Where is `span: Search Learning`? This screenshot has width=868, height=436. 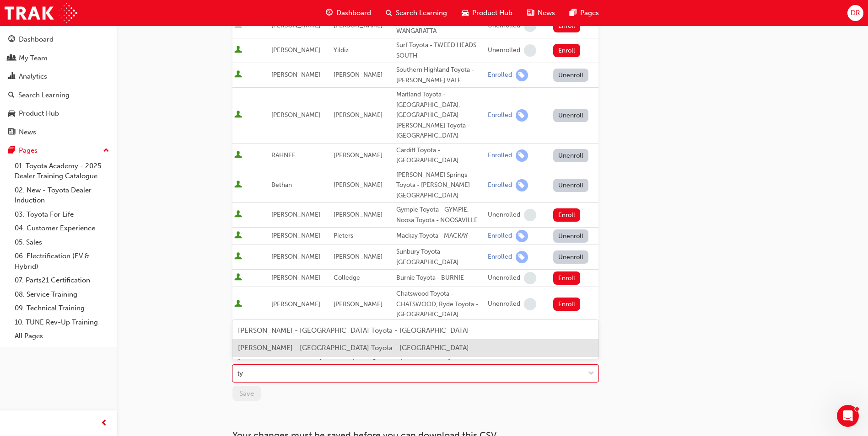 span: Search Learning is located at coordinates (422, 13).